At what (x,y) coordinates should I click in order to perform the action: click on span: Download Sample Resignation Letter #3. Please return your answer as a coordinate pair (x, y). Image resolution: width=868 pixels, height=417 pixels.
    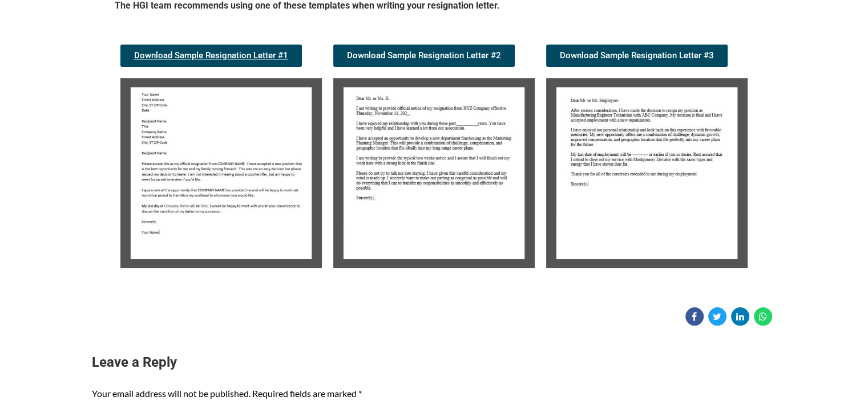
    Looking at the image, I should click on (637, 55).